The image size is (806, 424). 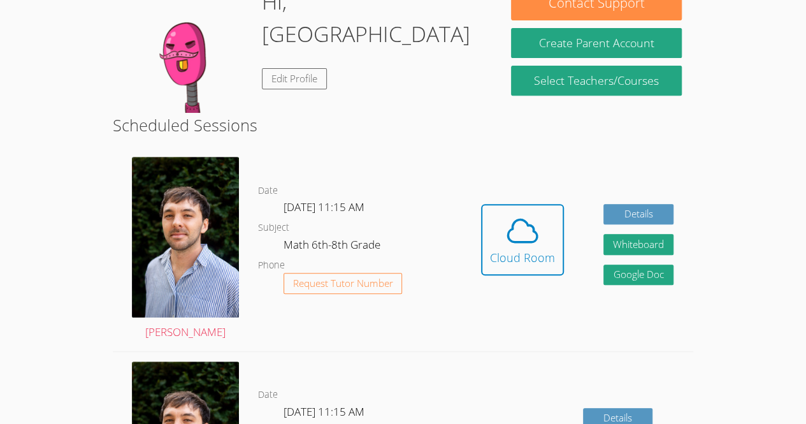 I want to click on dt: Phone, so click(x=271, y=265).